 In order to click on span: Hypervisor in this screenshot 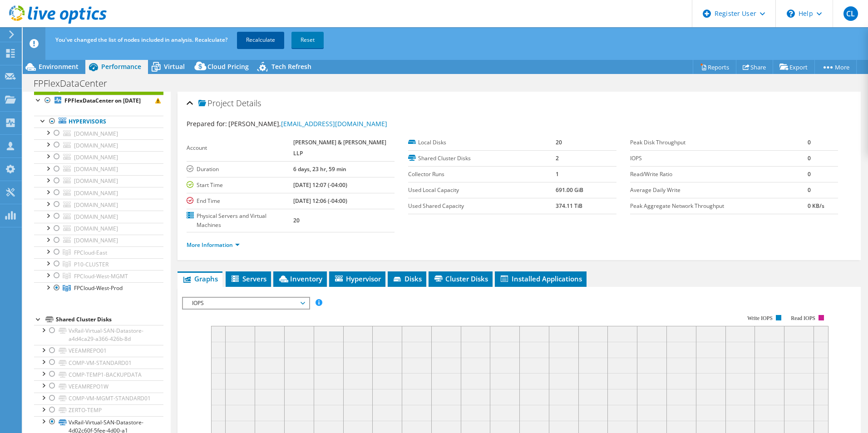, I will do `click(358, 279)`.